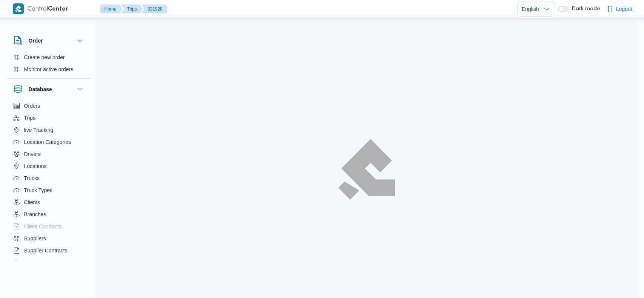  I want to click on button: Orders, so click(49, 106).